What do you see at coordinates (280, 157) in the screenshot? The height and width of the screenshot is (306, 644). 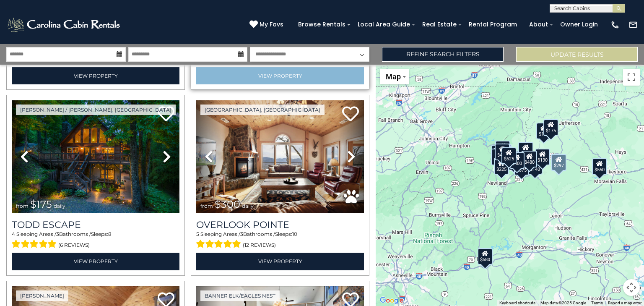 I see `img: thumbnail_163477009.jpeg` at bounding box center [280, 157].